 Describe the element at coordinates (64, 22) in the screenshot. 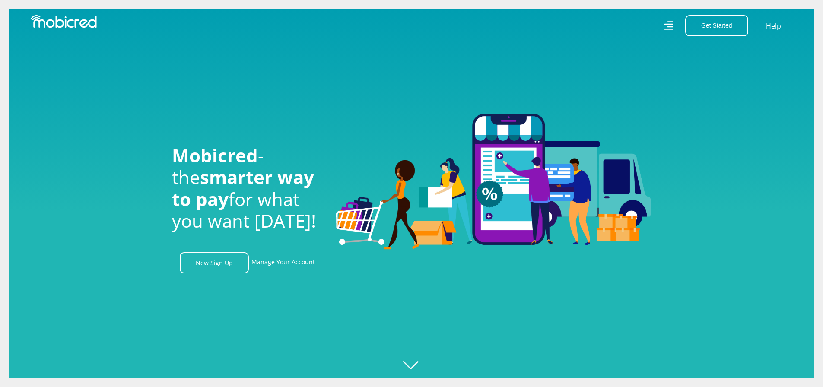

I see `img: Mobicred` at that location.